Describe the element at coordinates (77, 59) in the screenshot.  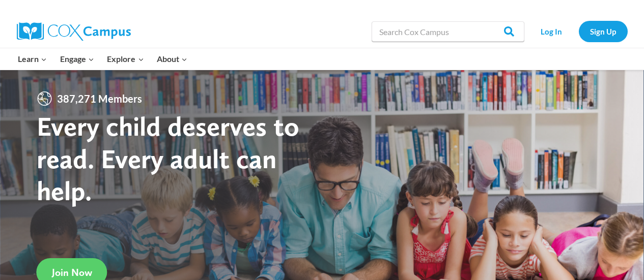
I see `span: Engage` at that location.